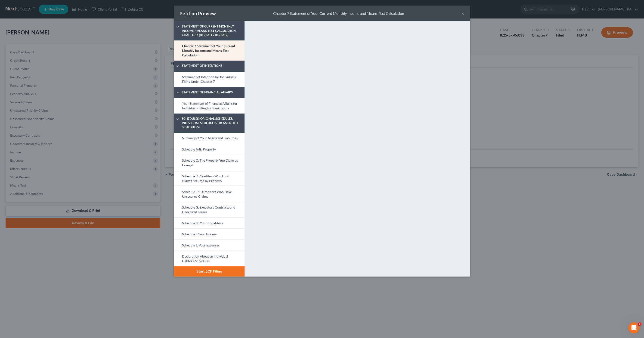  Describe the element at coordinates (212, 31) in the screenshot. I see `span: Statement of Current Monthly Income / Means Test Calculation - Chapter 7 (B122A-1 / B122A-2)` at that location.